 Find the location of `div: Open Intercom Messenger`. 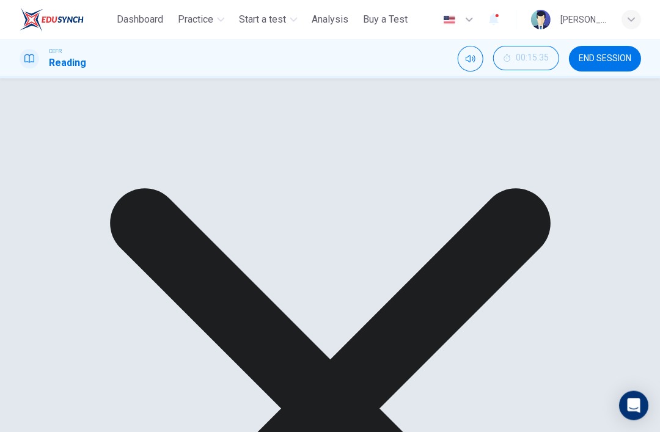

div: Open Intercom Messenger is located at coordinates (633, 405).